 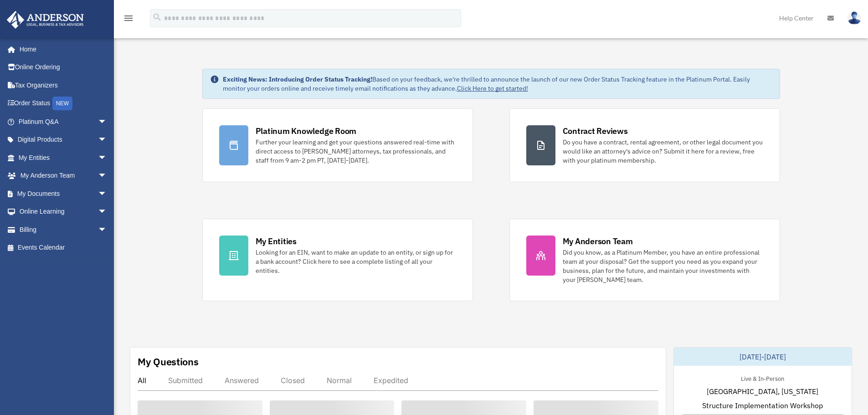 I want to click on a: Contract Reviews Do you have a contract, rental agreement, or other legal document you would like..., so click(x=644, y=145).